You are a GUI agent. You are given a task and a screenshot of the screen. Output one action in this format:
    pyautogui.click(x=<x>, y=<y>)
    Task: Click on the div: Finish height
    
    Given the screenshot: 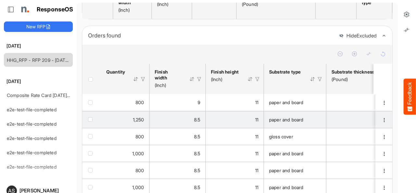 What is the action you would take?
    pyautogui.click(x=225, y=72)
    